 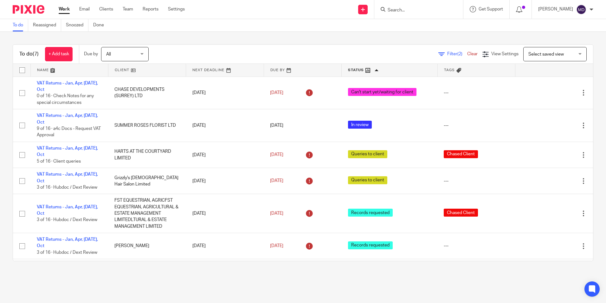 I want to click on img: Pixie, so click(x=29, y=9).